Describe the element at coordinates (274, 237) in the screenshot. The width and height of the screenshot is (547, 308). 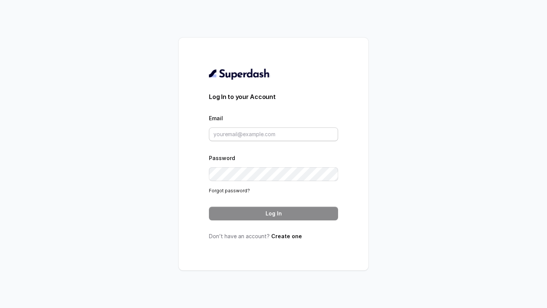
I see `p: Don’t have an account?` at that location.